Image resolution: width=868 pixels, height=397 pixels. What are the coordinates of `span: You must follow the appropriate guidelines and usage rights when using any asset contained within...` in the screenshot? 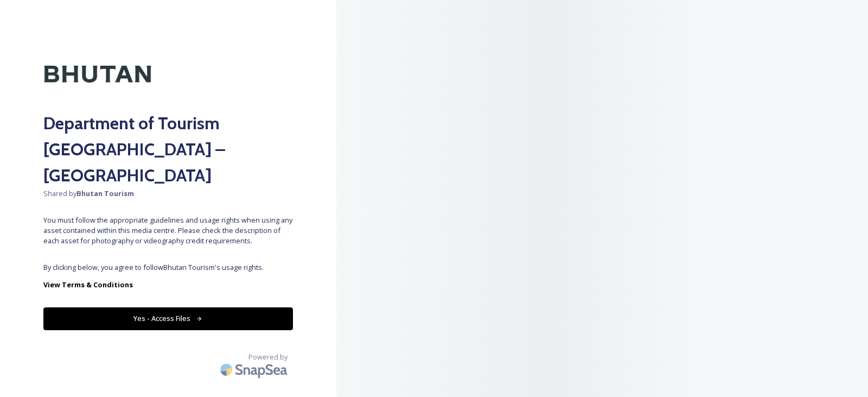 It's located at (168, 231).